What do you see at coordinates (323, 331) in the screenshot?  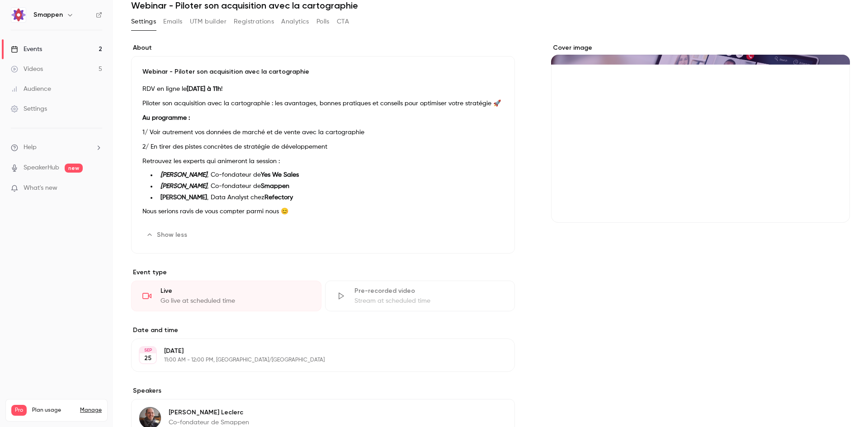 I see `label: Date and time` at bounding box center [323, 331].